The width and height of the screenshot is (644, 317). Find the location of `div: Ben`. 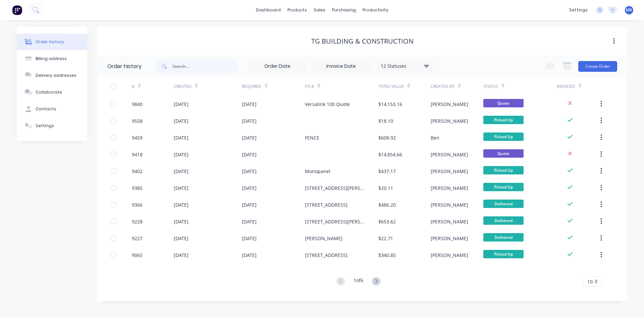

div: Ben is located at coordinates (435, 138).